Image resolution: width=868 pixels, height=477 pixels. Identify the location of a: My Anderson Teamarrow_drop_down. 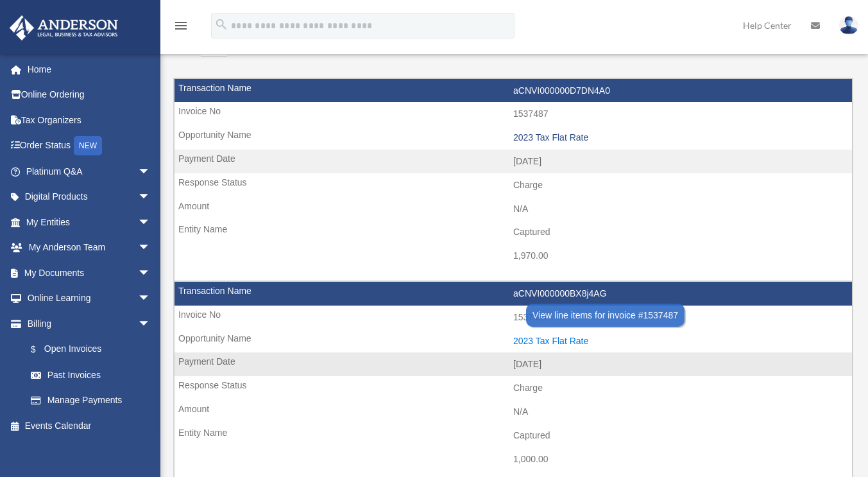
(89, 248).